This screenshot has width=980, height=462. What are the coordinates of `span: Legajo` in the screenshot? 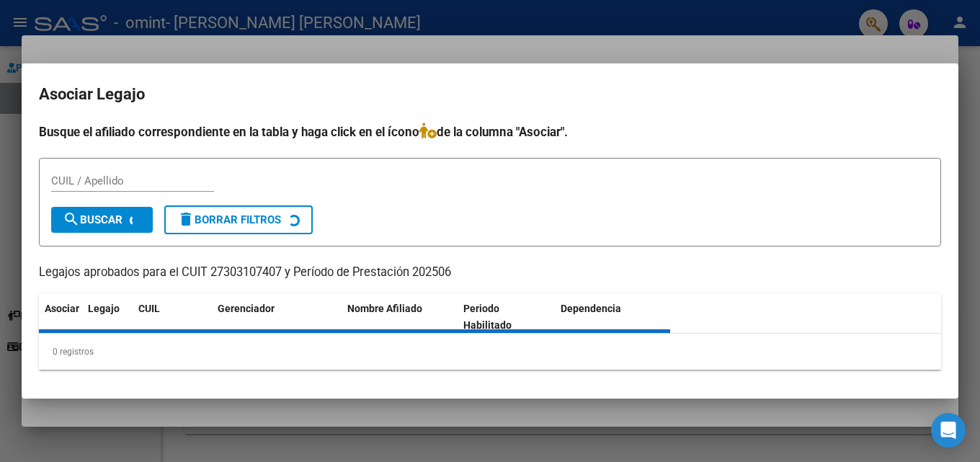 It's located at (104, 309).